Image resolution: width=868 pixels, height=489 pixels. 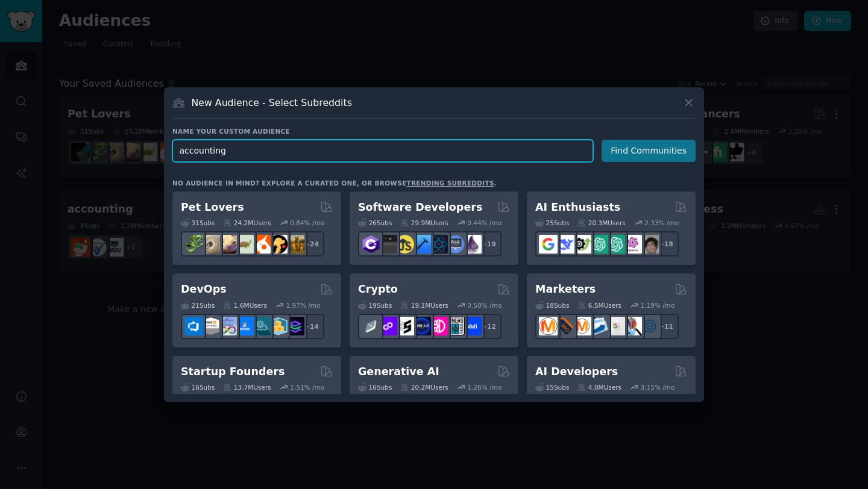 What do you see at coordinates (375, 306) in the screenshot?
I see `div: 19 Sub s` at bounding box center [375, 306].